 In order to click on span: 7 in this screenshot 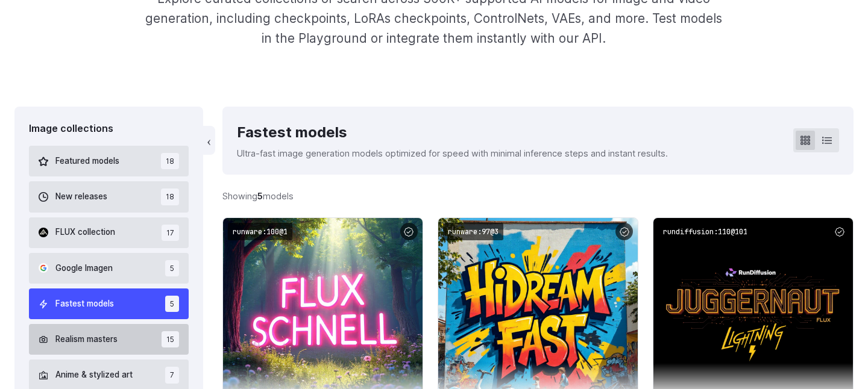, I will do `click(172, 375)`.